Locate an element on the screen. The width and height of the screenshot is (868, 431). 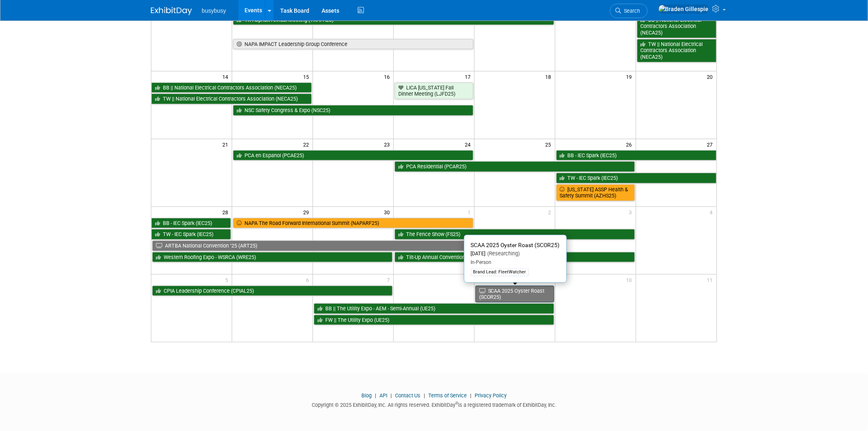
span: 10 is located at coordinates (630, 279).